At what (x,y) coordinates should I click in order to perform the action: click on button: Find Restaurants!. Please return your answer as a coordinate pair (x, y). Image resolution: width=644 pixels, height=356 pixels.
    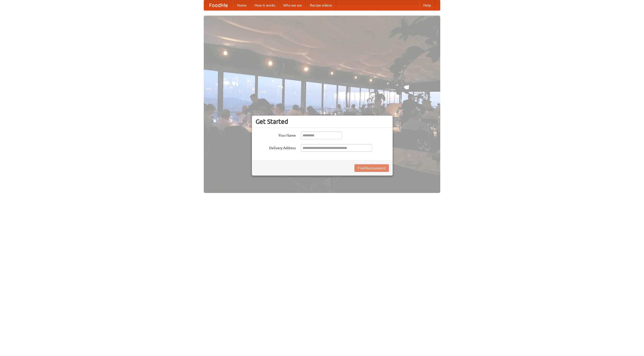
    Looking at the image, I should click on (372, 168).